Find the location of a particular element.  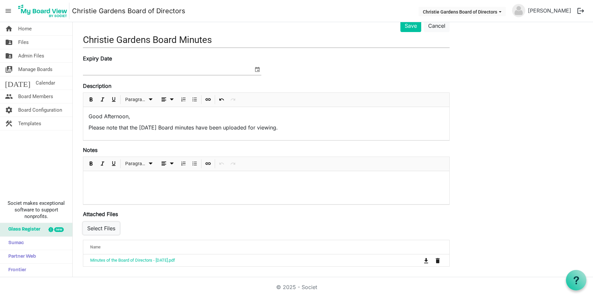

span: Files is located at coordinates (23, 42).